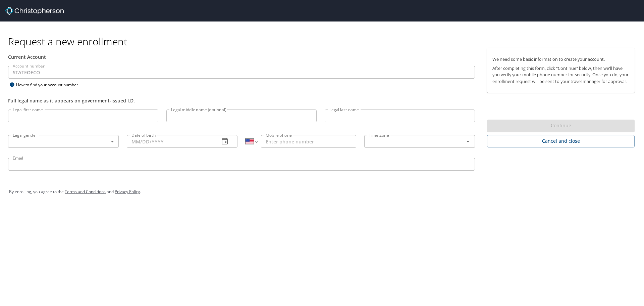 The height and width of the screenshot is (306, 644). Describe the element at coordinates (561, 141) in the screenshot. I see `span: Cancel and close` at that location.